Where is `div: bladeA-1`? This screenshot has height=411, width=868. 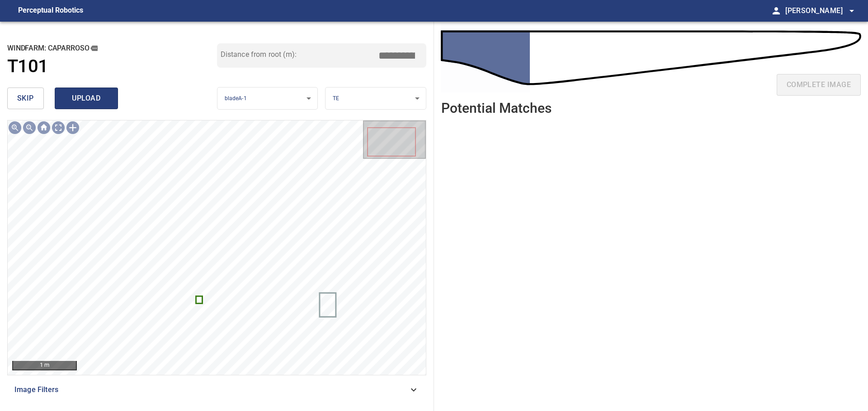
div: bladeA-1 is located at coordinates (268, 98).